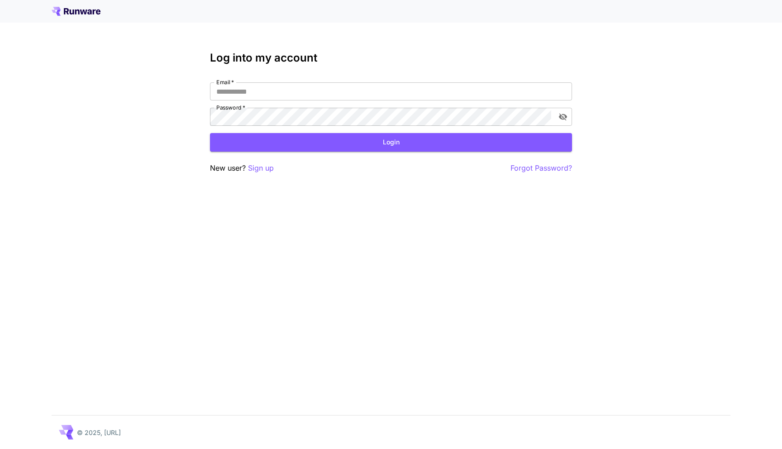 This screenshot has width=782, height=449. I want to click on button: toggle password visibility, so click(563, 117).